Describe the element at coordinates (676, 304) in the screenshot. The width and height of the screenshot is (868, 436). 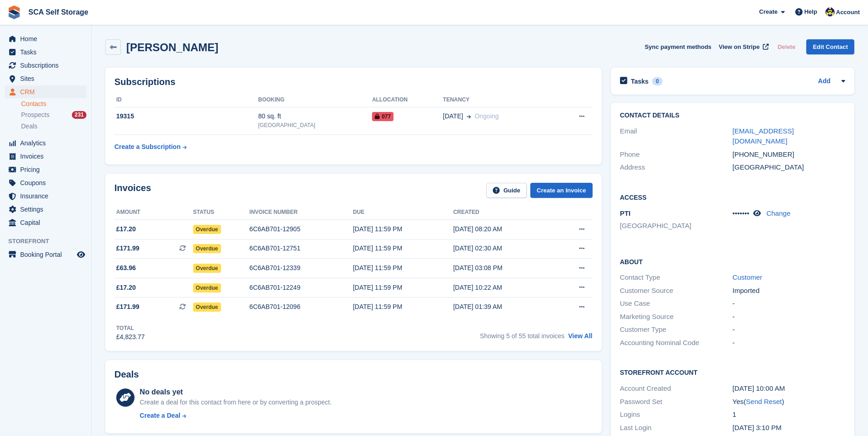
I see `div: Use Case` at that location.